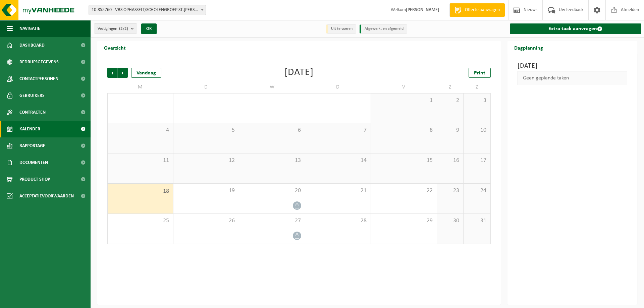 Image resolution: width=644 pixels, height=308 pixels. I want to click on span: 19, so click(206, 191).